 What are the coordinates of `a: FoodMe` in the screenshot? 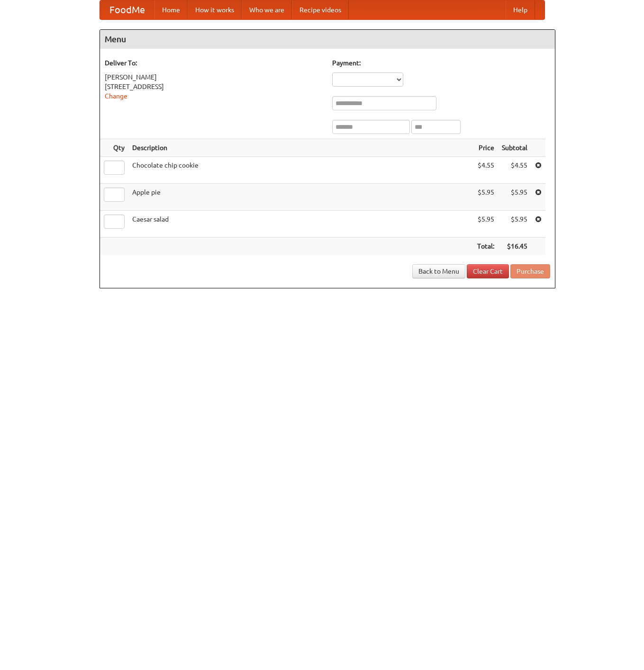 It's located at (127, 10).